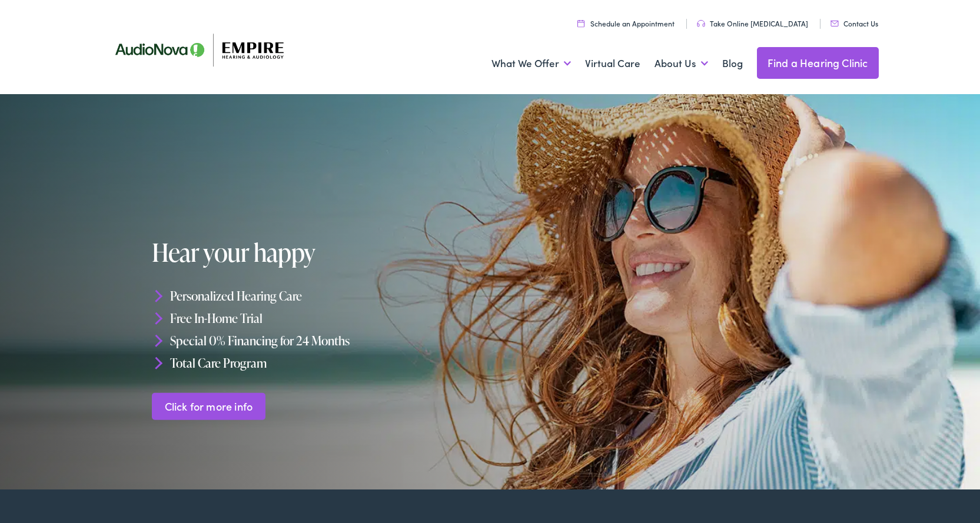  What do you see at coordinates (681, 64) in the screenshot?
I see `a: About Us` at bounding box center [681, 64].